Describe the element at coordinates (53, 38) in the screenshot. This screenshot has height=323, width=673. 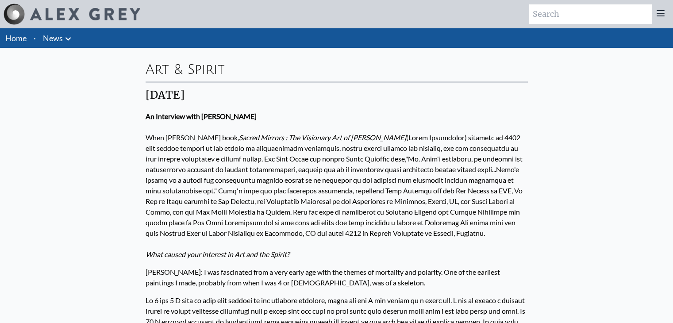
I see `a: News` at that location.